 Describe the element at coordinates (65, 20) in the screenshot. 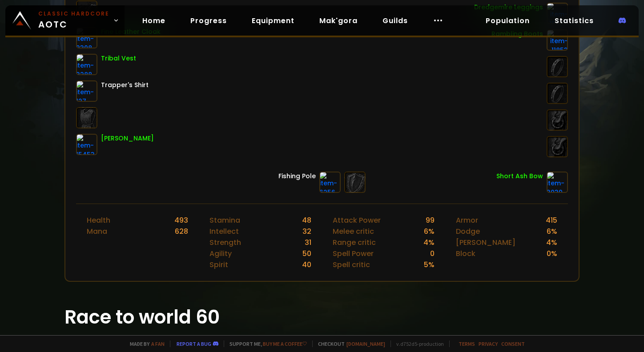

I see `a: Classic HardcoreAOTC` at that location.